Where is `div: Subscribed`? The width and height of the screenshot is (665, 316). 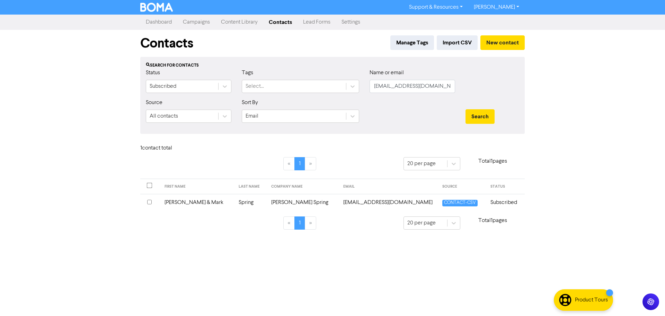 div: Subscribed is located at coordinates (163, 86).